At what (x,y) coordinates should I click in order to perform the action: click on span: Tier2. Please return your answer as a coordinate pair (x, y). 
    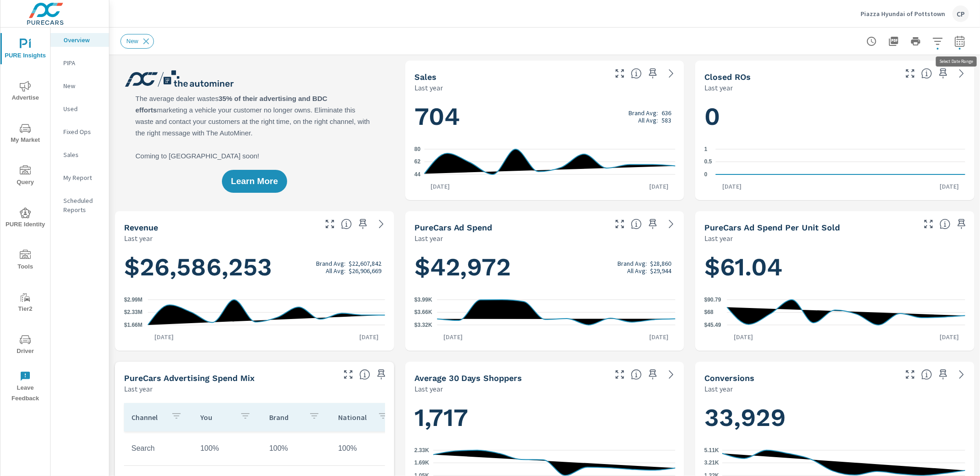
    Looking at the image, I should click on (25, 303).